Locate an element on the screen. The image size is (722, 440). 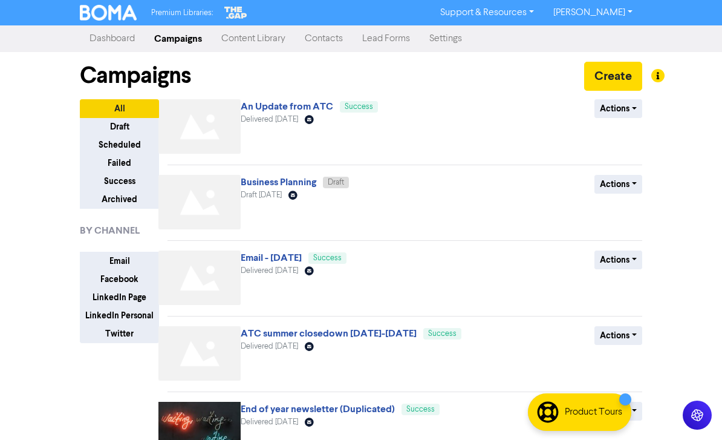
a: Settings is located at coordinates (446, 39).